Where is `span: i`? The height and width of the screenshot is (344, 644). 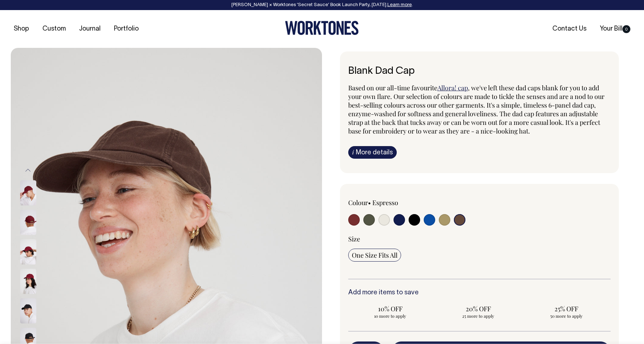
span: i is located at coordinates (353, 152).